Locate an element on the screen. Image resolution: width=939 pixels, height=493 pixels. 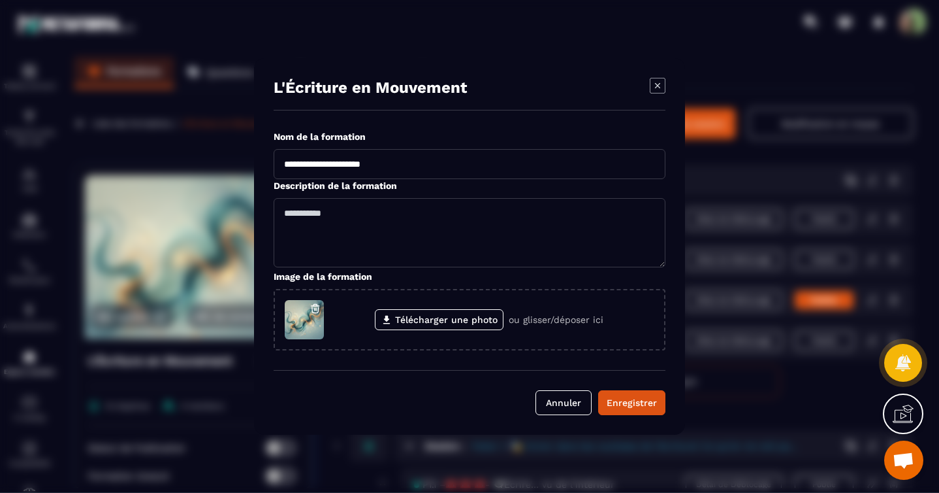
button: Annuler is located at coordinates (564, 402).